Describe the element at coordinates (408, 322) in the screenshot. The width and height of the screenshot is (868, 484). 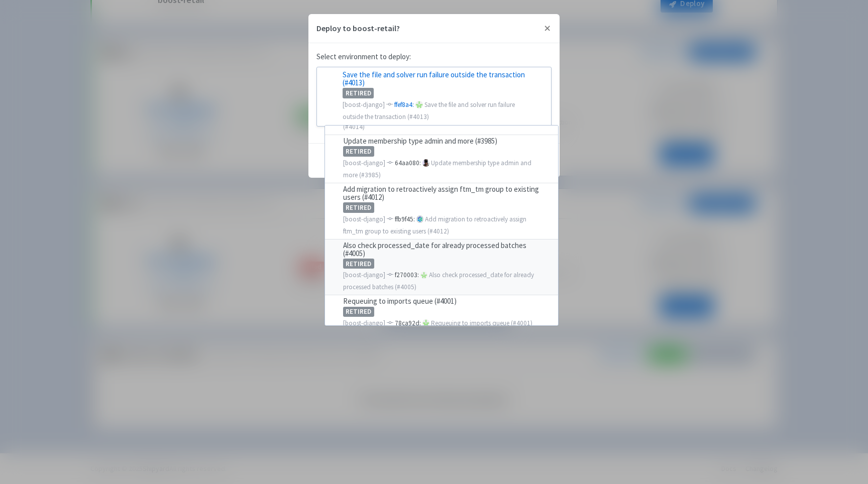
I see `span: 78ca92d:` at that location.